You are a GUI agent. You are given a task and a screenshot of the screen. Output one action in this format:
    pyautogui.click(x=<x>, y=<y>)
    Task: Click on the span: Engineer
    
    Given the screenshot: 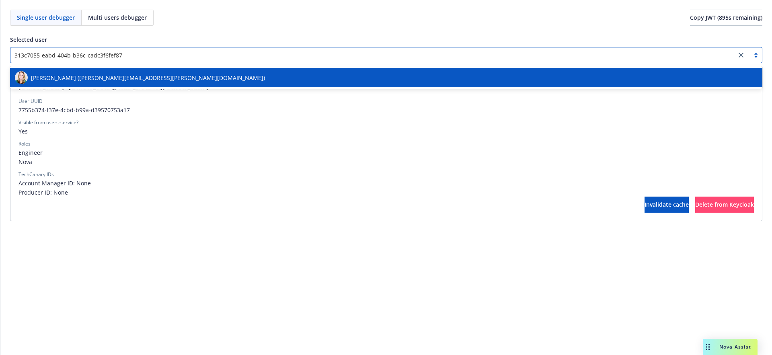 What is the action you would take?
    pyautogui.click(x=386, y=152)
    